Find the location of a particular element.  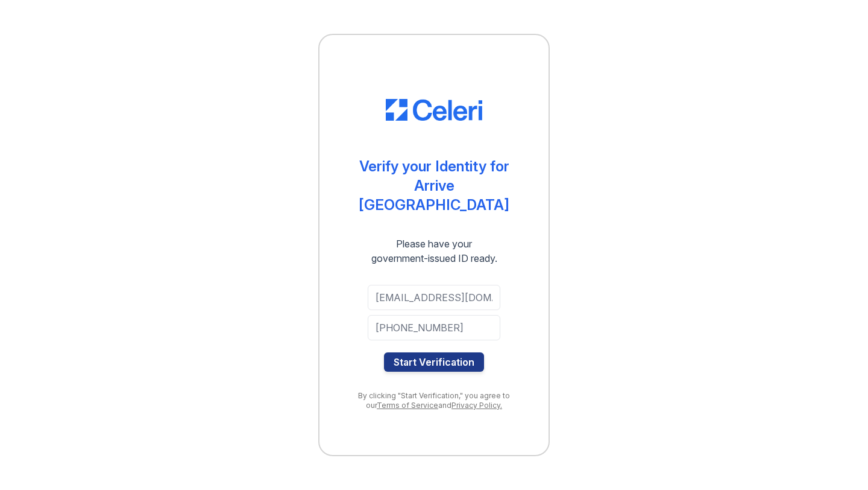

input: Phone is located at coordinates (434, 327).